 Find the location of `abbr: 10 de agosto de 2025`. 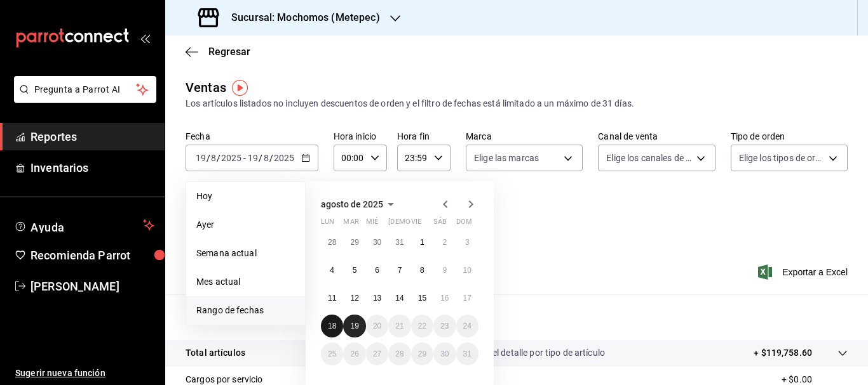

abbr: 10 de agosto de 2025 is located at coordinates (467, 271).